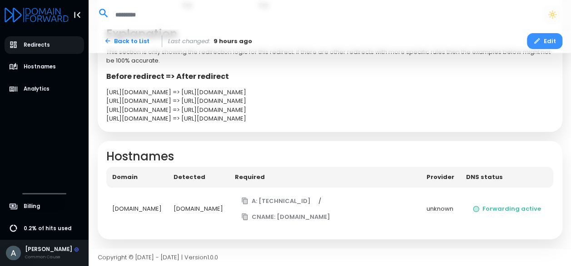 The image size is (571, 266). Describe the element at coordinates (44, 207) in the screenshot. I see `a: Billing` at that location.